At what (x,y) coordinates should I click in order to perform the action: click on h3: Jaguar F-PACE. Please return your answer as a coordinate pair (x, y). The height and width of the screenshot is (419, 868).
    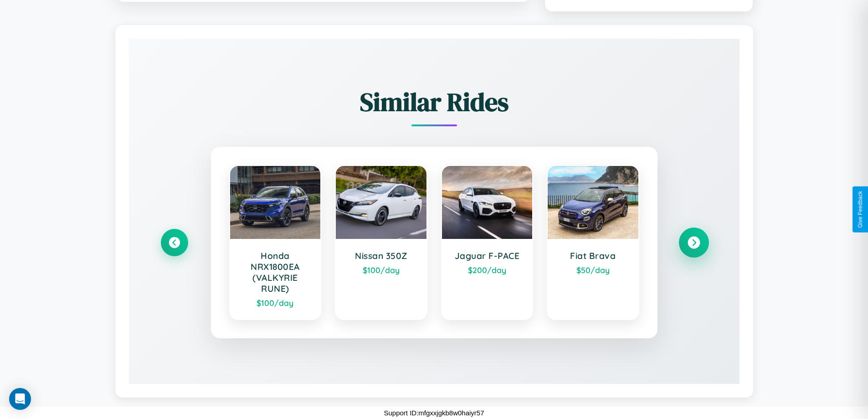
    Looking at the image, I should click on (487, 255).